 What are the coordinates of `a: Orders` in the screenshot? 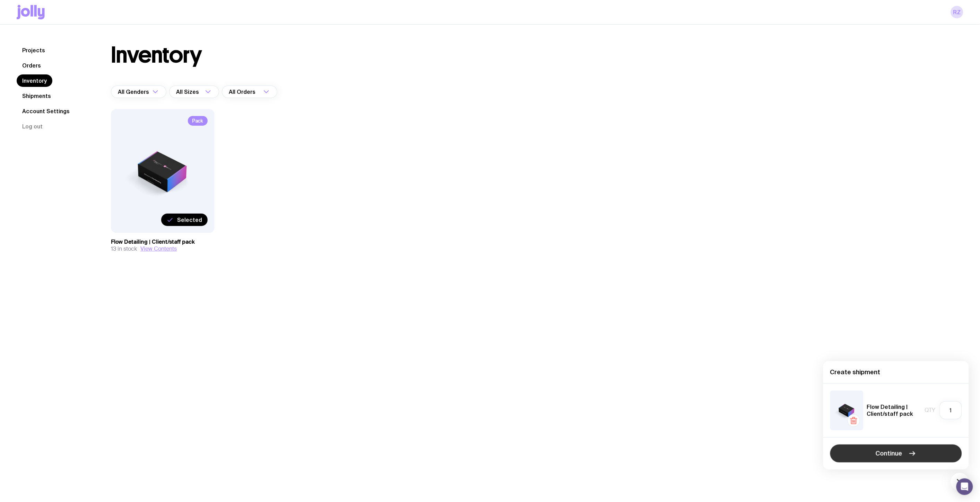 It's located at (31, 65).